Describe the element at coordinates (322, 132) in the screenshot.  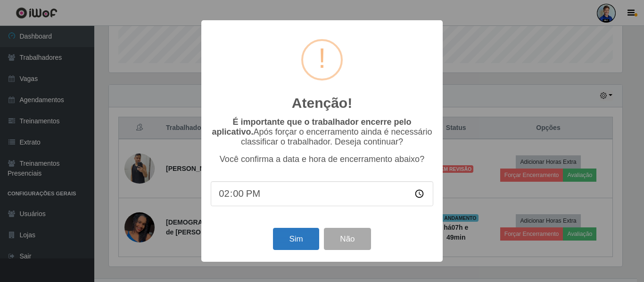
I see `p: Após forçar o encerramento ainda é necessário classificar o trabalhador. Deseja continuar?` at that location.